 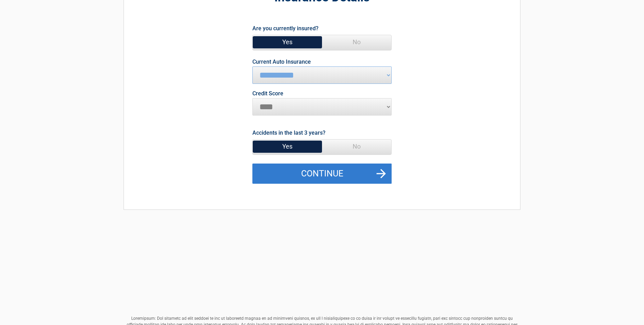 What do you see at coordinates (282, 62) in the screenshot?
I see `label: Current Auto Insurance` at bounding box center [282, 62].